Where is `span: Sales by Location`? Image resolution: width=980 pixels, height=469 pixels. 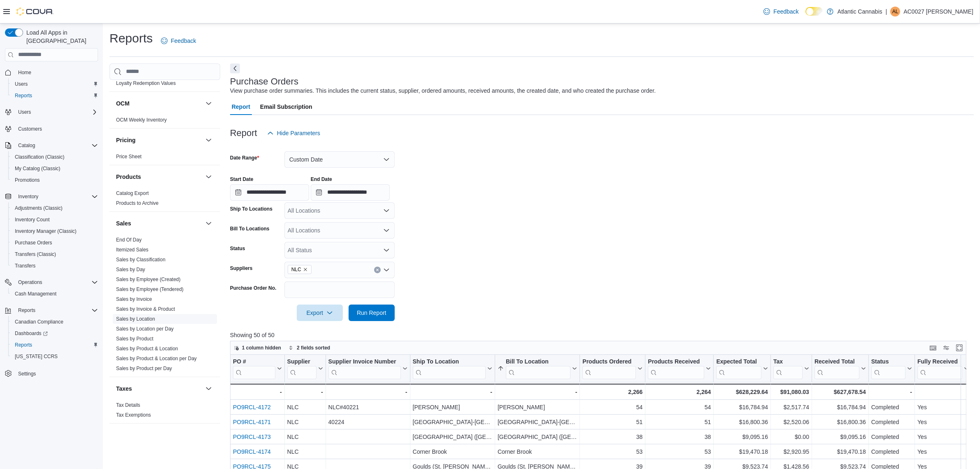
span: Sales by Location is located at coordinates (136, 319).